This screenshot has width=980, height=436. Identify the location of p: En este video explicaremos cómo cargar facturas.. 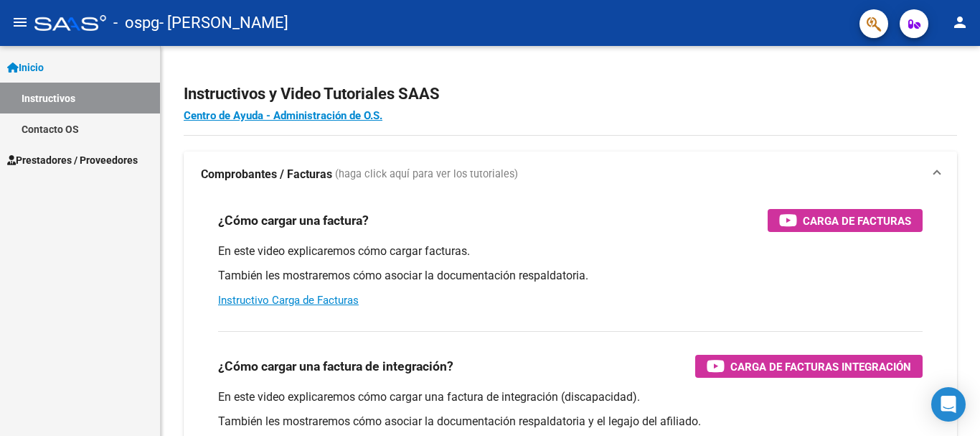
(570, 251).